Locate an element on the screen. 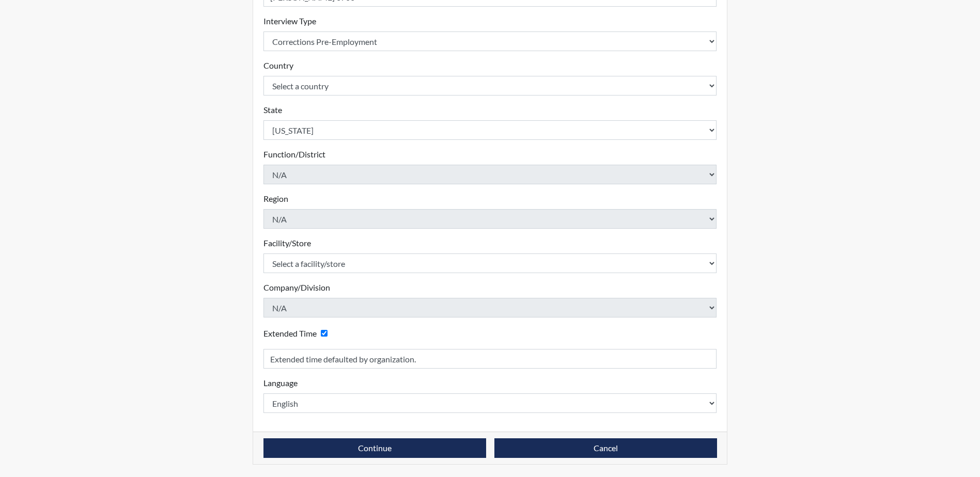  button: Continue is located at coordinates (374, 448).